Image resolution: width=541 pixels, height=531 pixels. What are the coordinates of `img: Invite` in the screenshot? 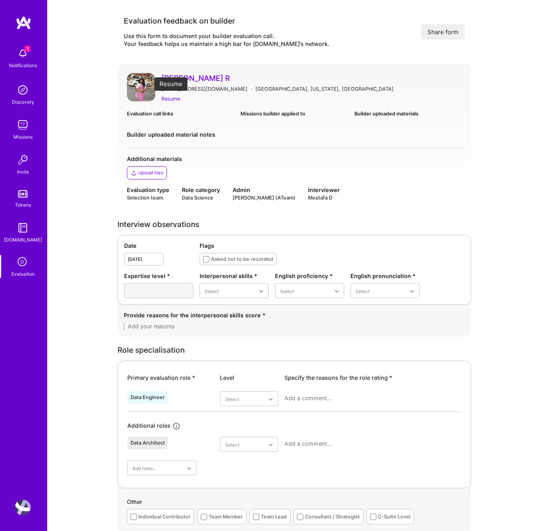 It's located at (23, 160).